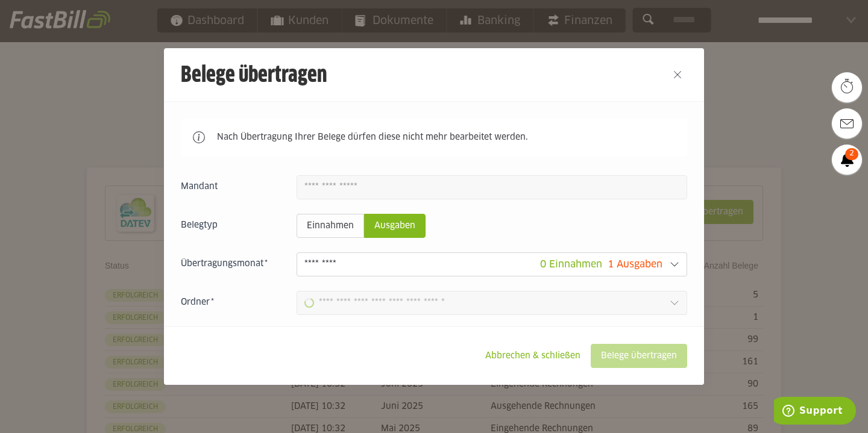 The image size is (868, 433). What do you see at coordinates (330, 226) in the screenshot?
I see `sl-radio-button: Einnahmen` at bounding box center [330, 226].